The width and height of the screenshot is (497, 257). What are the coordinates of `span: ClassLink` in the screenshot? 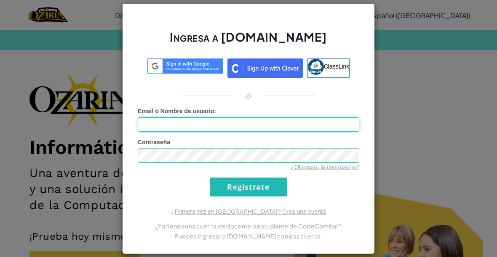 It's located at (336, 66).